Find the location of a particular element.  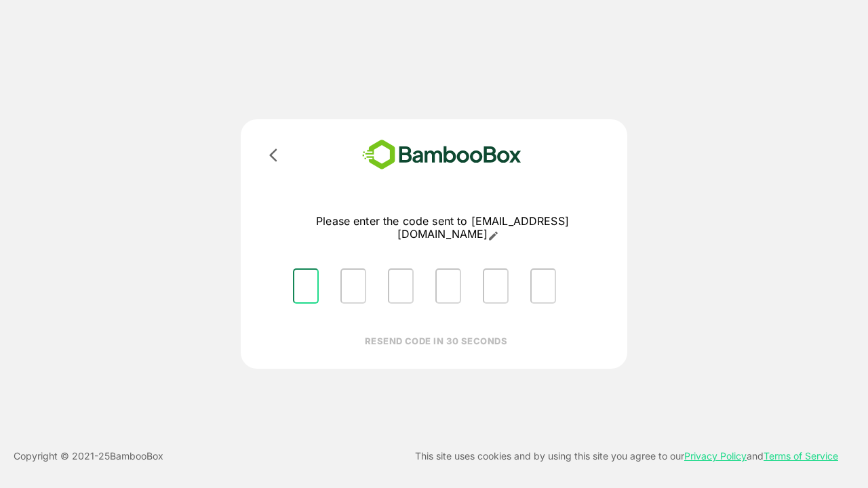

img: bamboobox is located at coordinates (442, 155).